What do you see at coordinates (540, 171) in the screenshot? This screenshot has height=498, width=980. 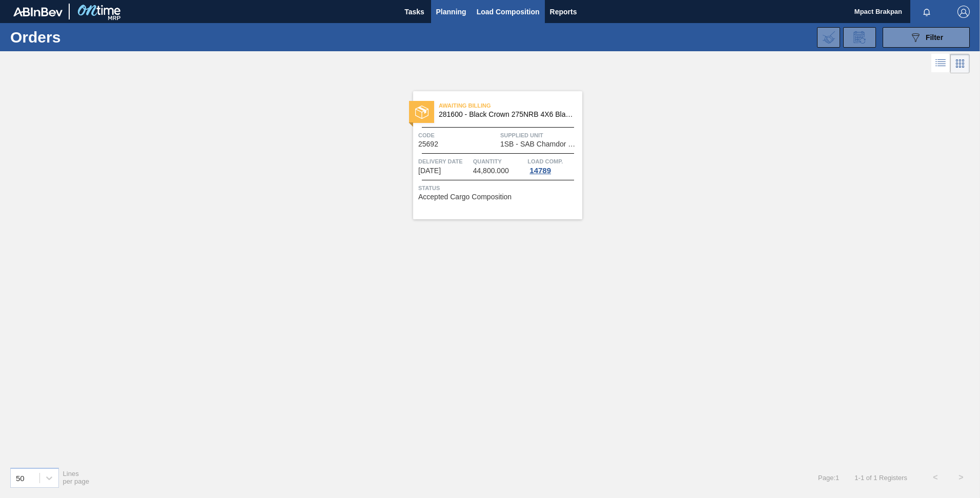 I see `div: 14789` at bounding box center [540, 171].